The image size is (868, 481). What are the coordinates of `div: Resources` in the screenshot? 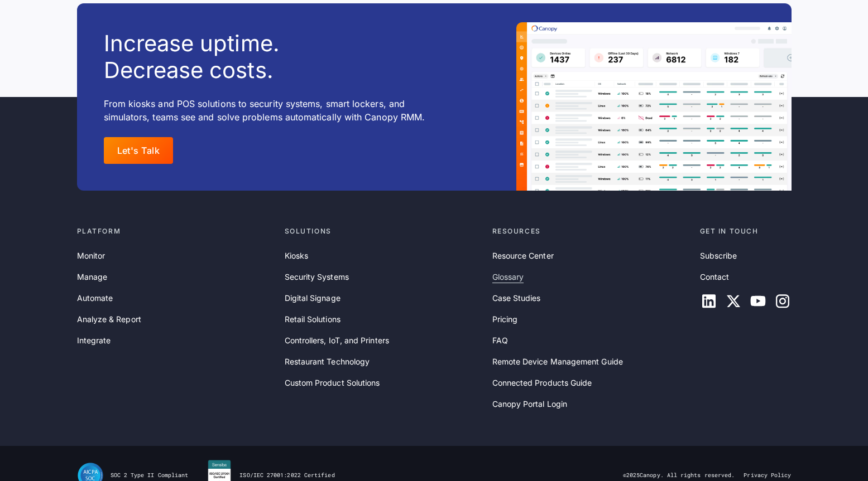 It's located at (591, 232).